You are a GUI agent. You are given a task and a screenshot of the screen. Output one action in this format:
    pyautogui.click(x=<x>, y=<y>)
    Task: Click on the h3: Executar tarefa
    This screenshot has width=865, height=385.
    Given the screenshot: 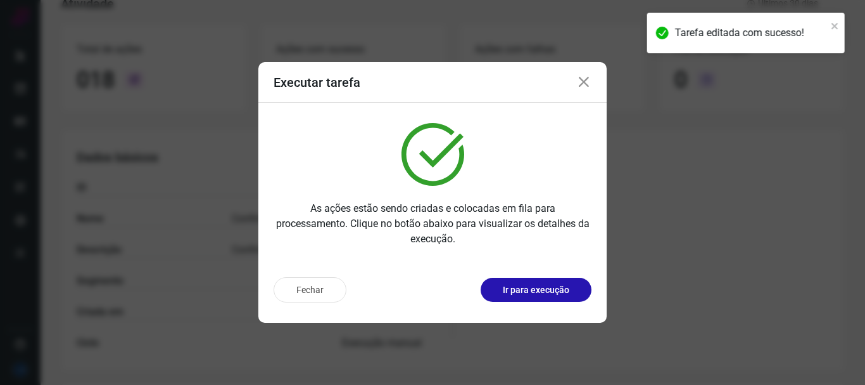 What is the action you would take?
    pyautogui.click(x=317, y=82)
    